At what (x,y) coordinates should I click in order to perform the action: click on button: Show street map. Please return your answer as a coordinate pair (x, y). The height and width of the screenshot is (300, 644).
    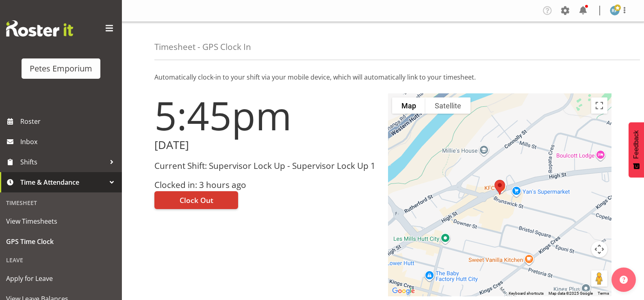
    Looking at the image, I should click on (409, 105).